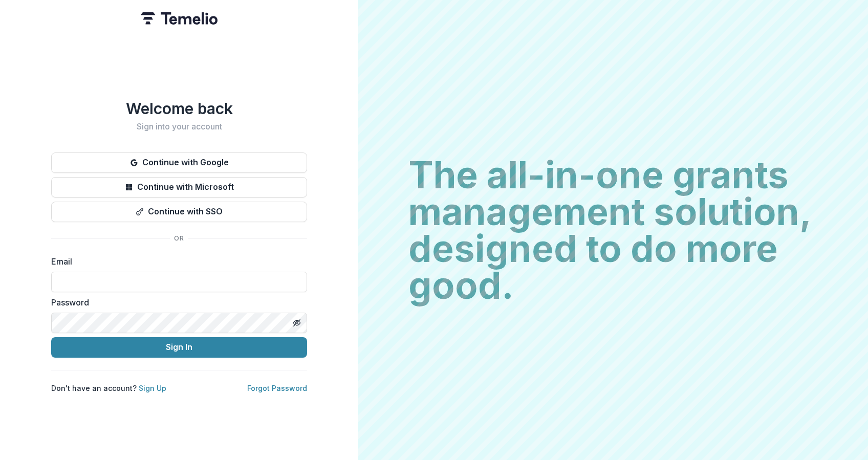  What do you see at coordinates (179, 187) in the screenshot?
I see `button: Continue with Microsoft` at bounding box center [179, 187].